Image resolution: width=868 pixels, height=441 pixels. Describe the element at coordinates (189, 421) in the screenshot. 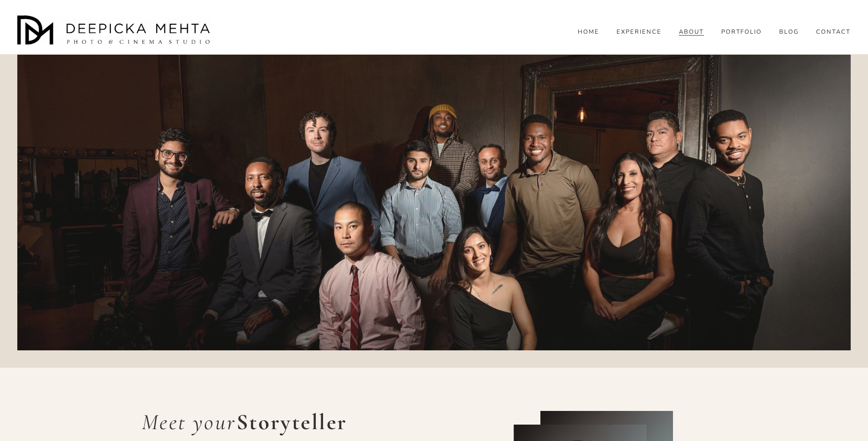

I see `em: Meet your` at that location.